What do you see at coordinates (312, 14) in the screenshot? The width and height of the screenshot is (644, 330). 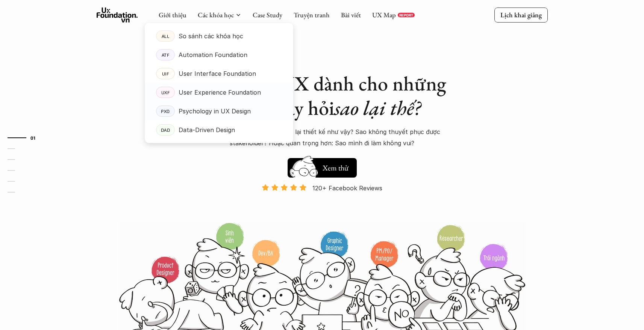 I see `a: Truyện tranh` at bounding box center [312, 14].